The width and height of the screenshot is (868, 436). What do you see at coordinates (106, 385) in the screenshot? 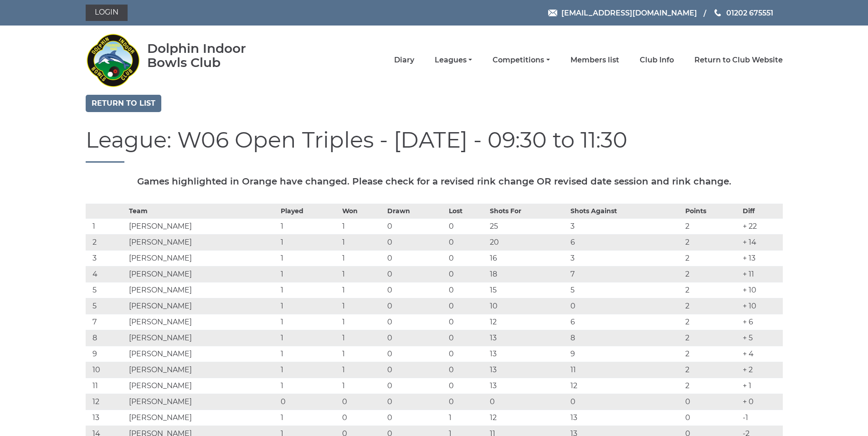
I see `td: 11` at bounding box center [106, 385].